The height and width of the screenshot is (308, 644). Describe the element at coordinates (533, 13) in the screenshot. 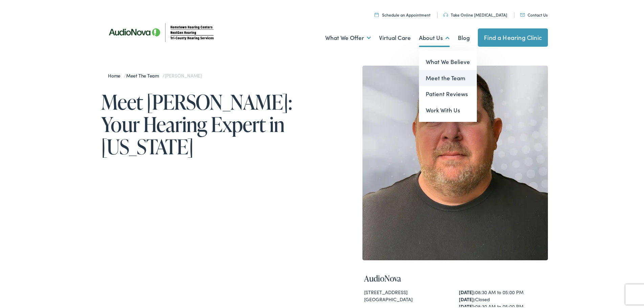

I see `a: Contact Us` at that location.